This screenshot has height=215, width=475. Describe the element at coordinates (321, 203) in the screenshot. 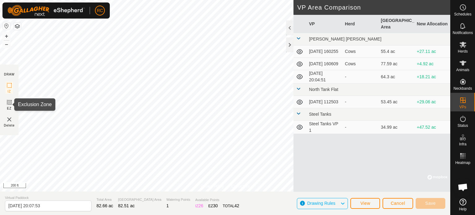

I see `span: Drawing Rules` at that location.